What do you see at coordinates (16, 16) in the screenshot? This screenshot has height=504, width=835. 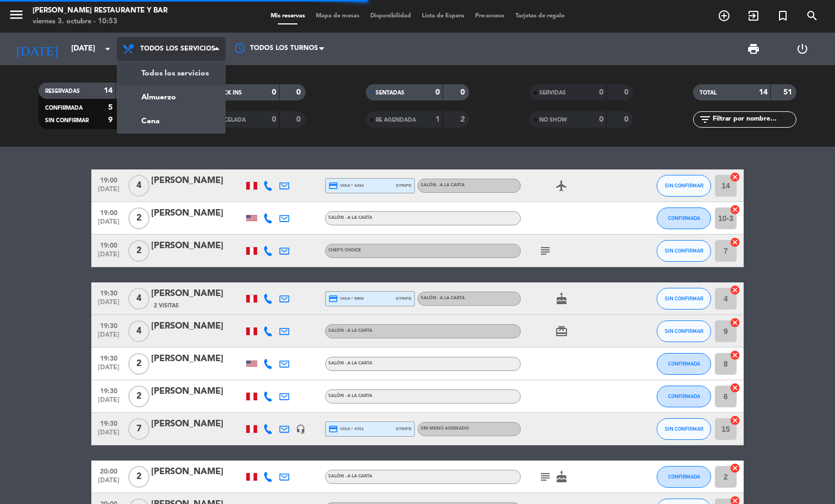 I see `button: menu` at bounding box center [16, 16].